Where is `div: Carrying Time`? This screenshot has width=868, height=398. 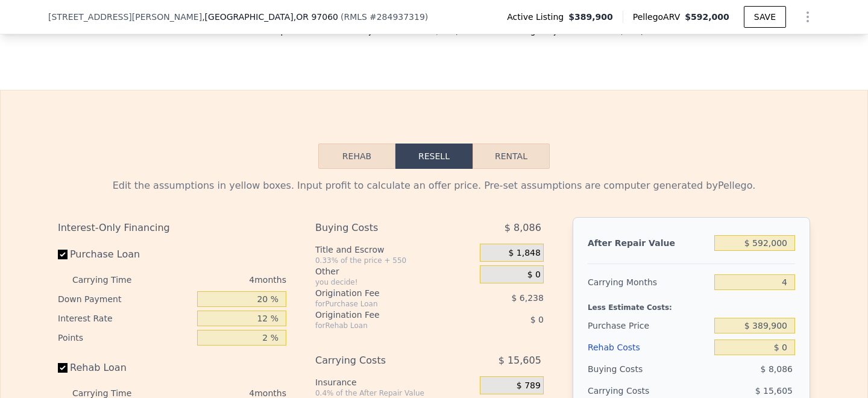 div: Carrying Time is located at coordinates (112, 280).